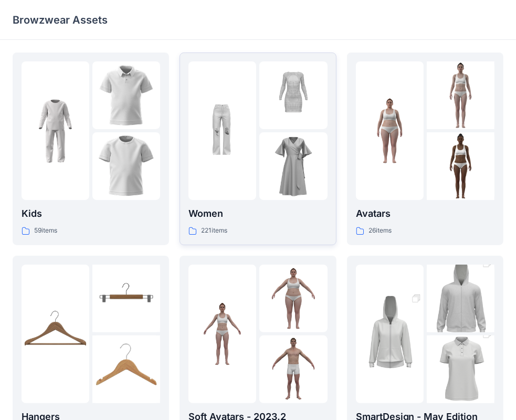  What do you see at coordinates (380, 231) in the screenshot?
I see `p: 26 items` at bounding box center [380, 231].